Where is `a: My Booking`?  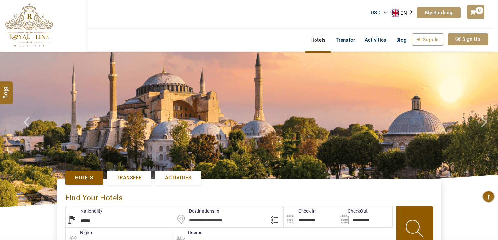 a: My Booking is located at coordinates (439, 13).